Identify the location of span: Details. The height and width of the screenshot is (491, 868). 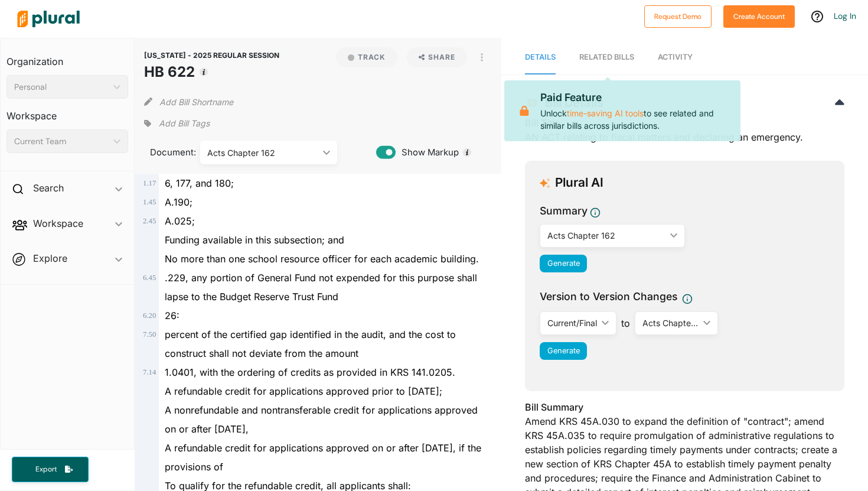
(540, 56).